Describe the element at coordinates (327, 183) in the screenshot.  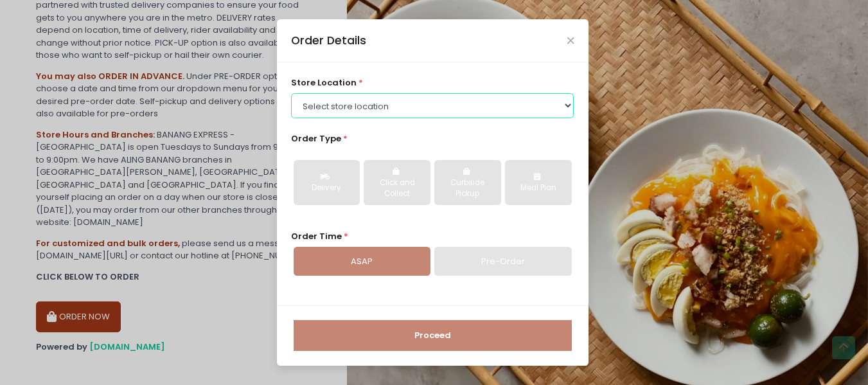
I see `button: Delivery` at that location.